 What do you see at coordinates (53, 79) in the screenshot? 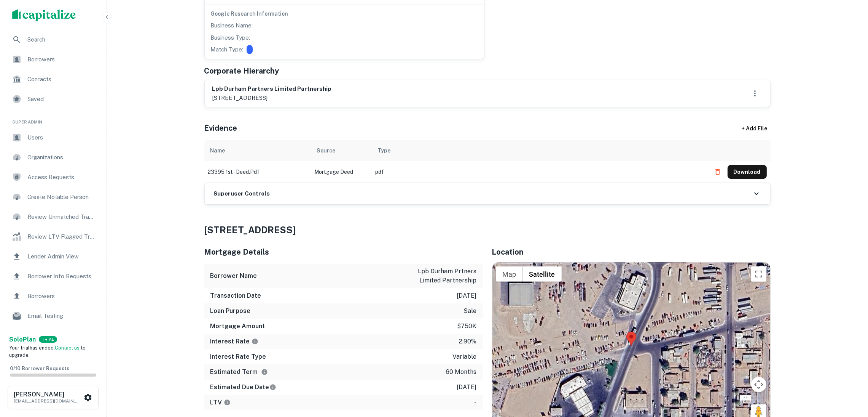
I see `div: Contacts` at bounding box center [53, 79].